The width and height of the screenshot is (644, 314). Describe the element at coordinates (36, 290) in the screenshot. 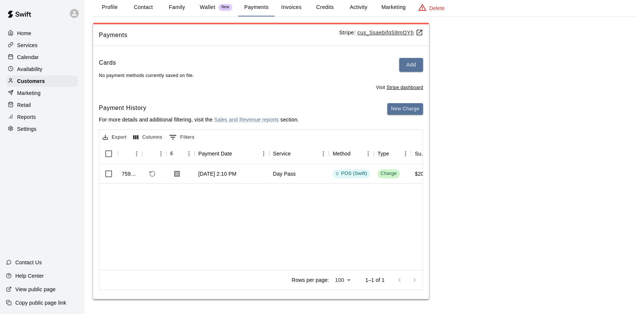

I see `p: View public page` at that location.